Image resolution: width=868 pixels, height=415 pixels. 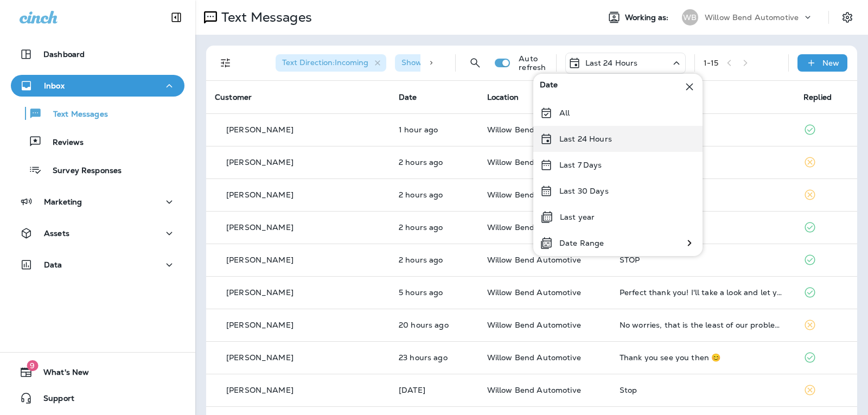 What do you see at coordinates (63, 142) in the screenshot?
I see `p: Reviews` at bounding box center [63, 142].